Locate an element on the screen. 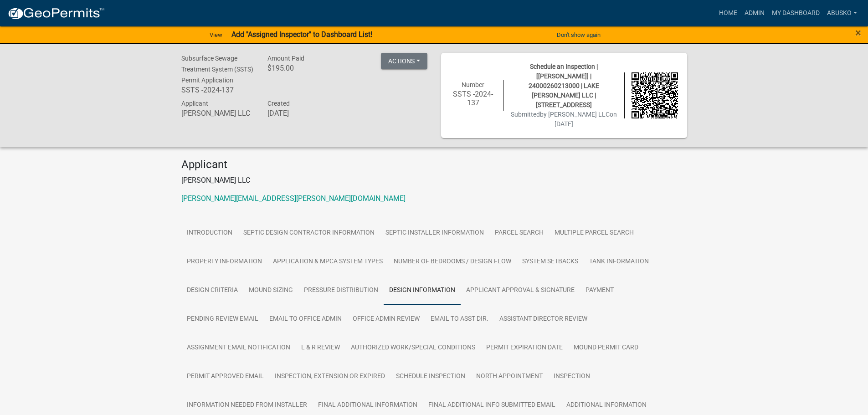  strong: Add "Assigned Inspector" to Dashboard List! is located at coordinates (301, 34).